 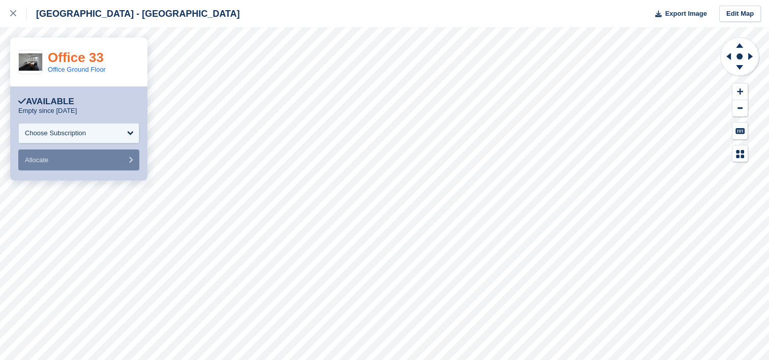 I want to click on button: Allocate, so click(x=79, y=160).